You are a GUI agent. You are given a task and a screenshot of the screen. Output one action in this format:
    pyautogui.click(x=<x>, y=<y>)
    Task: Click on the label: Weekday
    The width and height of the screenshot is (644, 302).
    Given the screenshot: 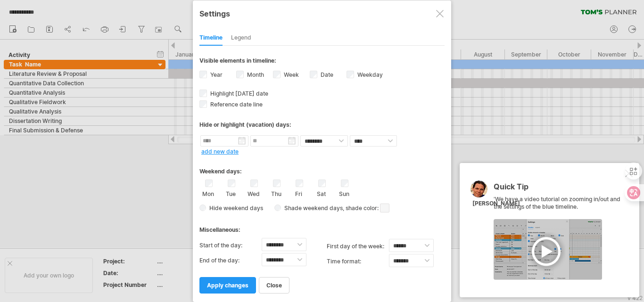 What is the action you would take?
    pyautogui.click(x=369, y=74)
    